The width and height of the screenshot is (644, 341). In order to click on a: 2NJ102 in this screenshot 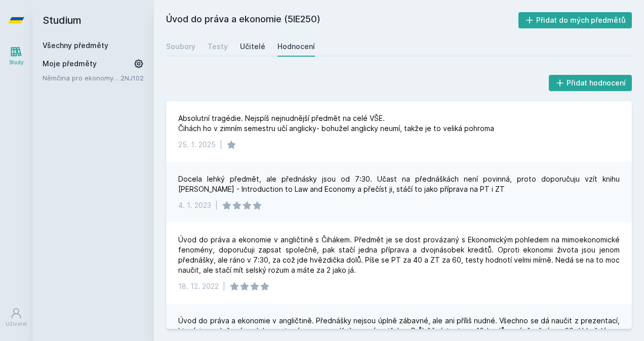, I will do `click(132, 78)`.